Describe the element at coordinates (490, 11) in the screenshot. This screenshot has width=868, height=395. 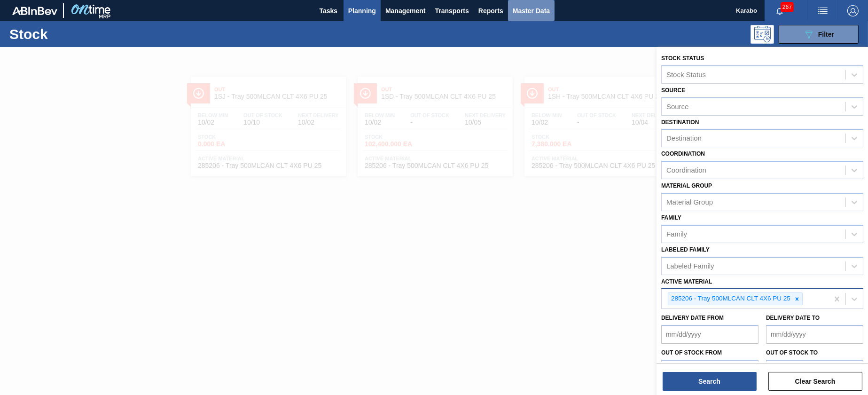
I see `span: Reports` at that location.